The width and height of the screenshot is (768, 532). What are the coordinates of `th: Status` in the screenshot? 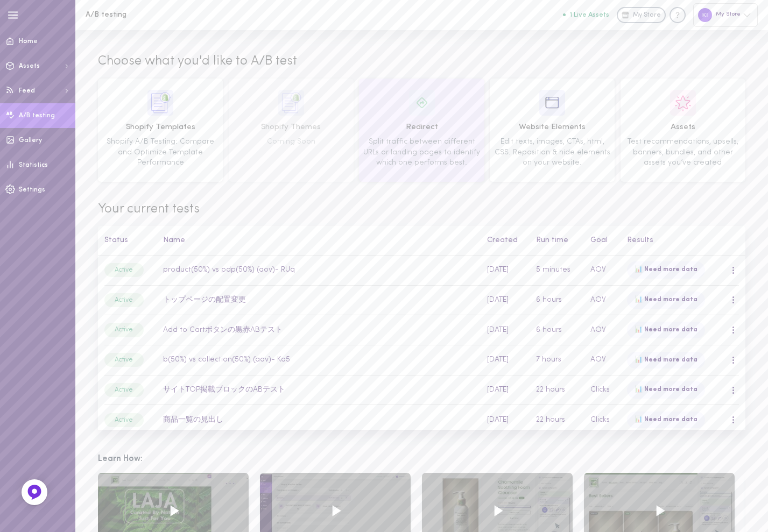 It's located at (127, 241).